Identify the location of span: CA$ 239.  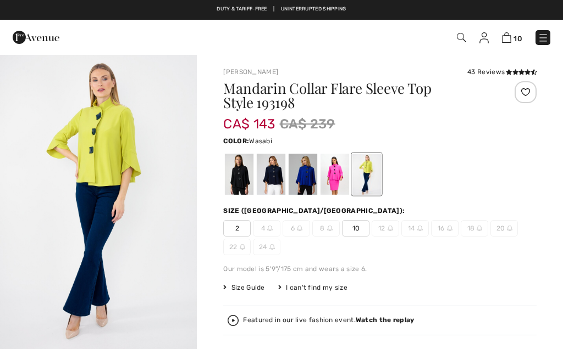
(307, 124).